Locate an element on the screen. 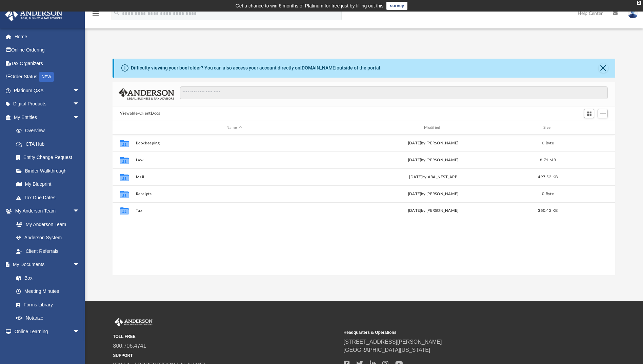  button: Viewable-ClientDocs is located at coordinates (140, 113).